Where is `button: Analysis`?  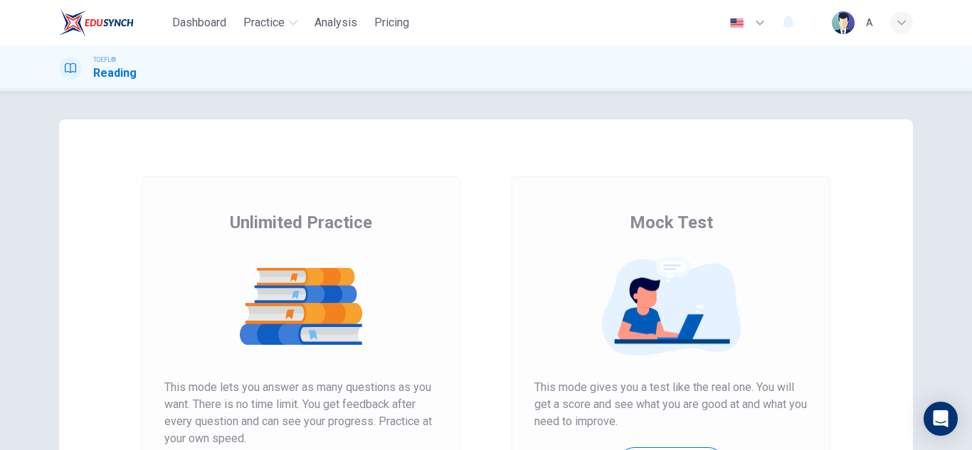
button: Analysis is located at coordinates (336, 23).